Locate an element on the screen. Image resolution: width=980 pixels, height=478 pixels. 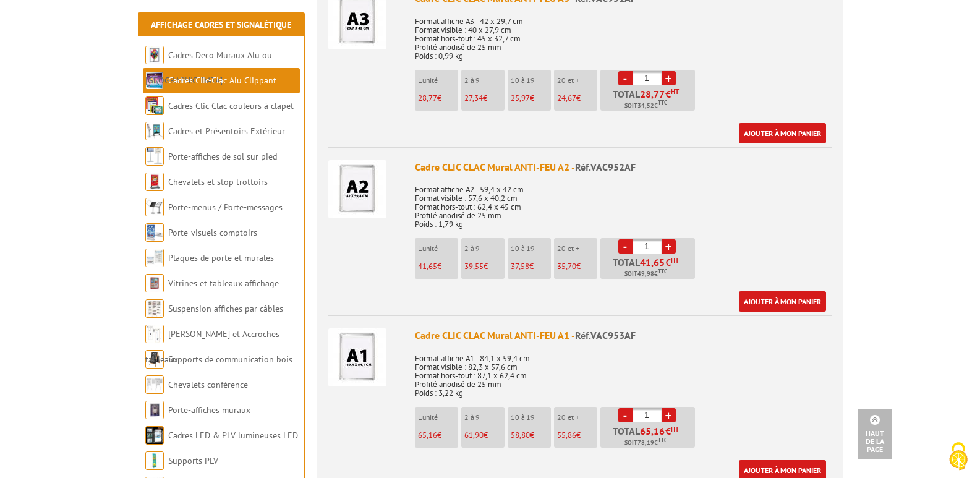
span: 61,90 is located at coordinates (474, 435).